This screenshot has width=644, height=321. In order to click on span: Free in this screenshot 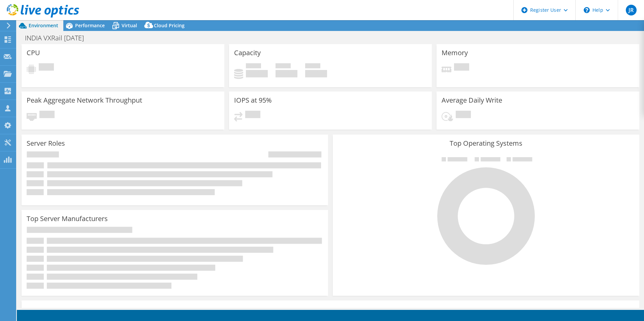, I will do `click(283, 67)`.